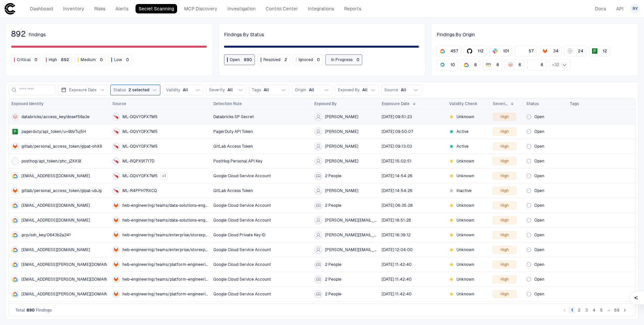 This screenshot has height=325, width=644. What do you see at coordinates (282, 9) in the screenshot?
I see `a: Control Center` at bounding box center [282, 9].